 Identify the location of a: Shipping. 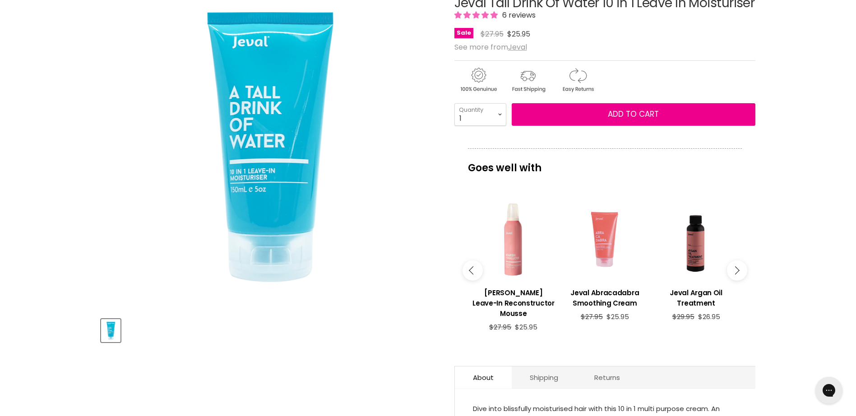
(544, 378).